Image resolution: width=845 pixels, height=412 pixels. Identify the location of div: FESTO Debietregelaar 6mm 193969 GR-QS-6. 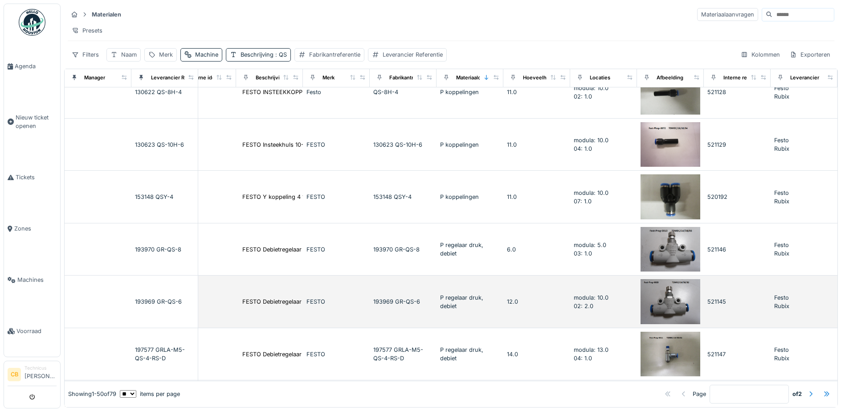
(304, 301).